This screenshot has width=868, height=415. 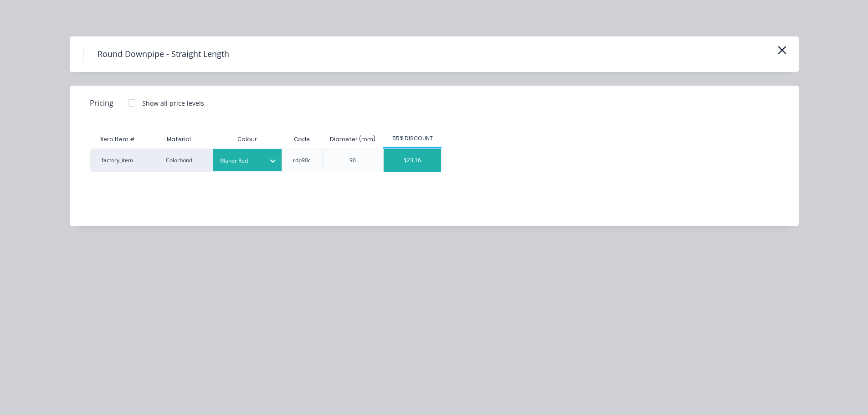 I want to click on h4: Round Downpipe - Straight Length, so click(x=163, y=54).